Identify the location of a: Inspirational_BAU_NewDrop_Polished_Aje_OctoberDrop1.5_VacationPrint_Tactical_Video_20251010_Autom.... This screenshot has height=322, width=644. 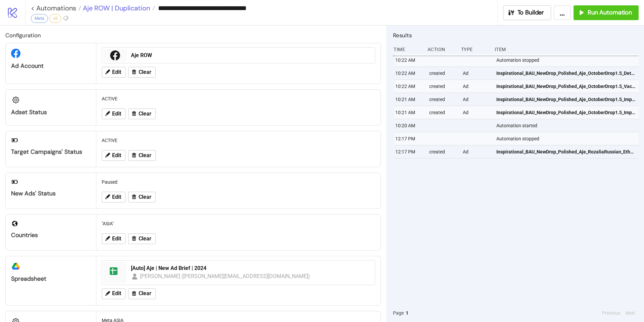
(566, 86).